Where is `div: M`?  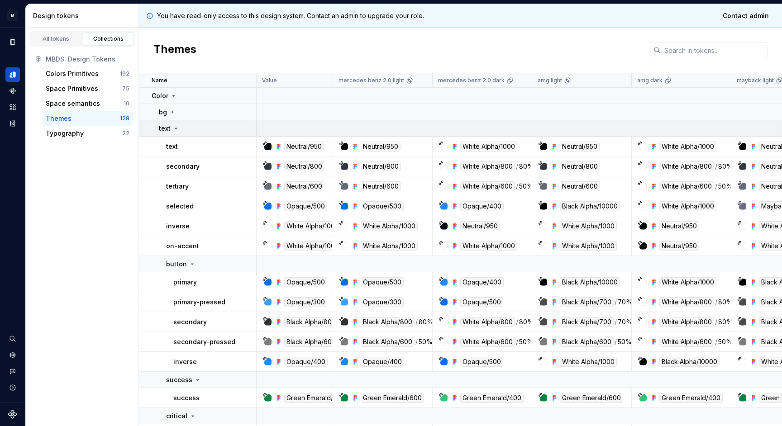
div: M is located at coordinates (13, 16).